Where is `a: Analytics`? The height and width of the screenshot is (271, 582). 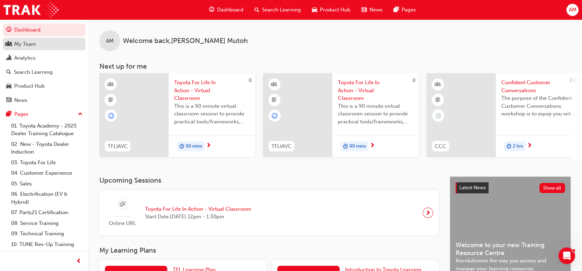
a: Analytics is located at coordinates (44, 58).